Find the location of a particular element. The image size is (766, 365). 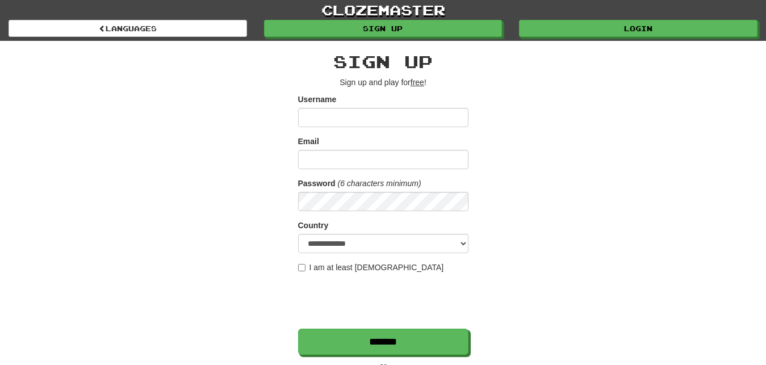

p: Sign up and play for ! is located at coordinates (383, 82).